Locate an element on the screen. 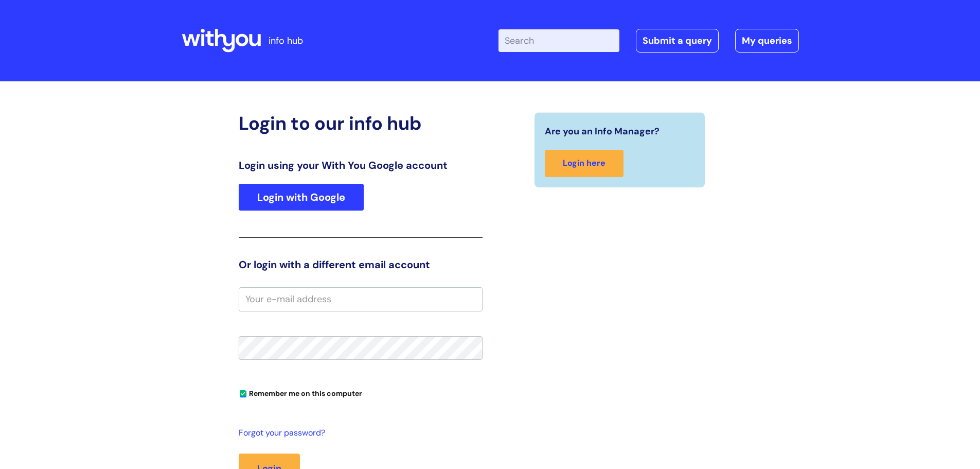 The width and height of the screenshot is (980, 469). a: Forgot your password? is located at coordinates (358, 433).